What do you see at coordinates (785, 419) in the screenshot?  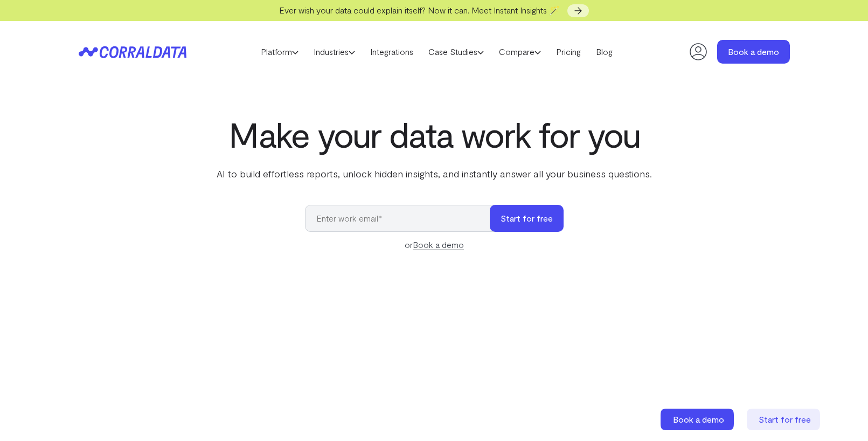 I see `span: Start for free` at bounding box center [785, 419].